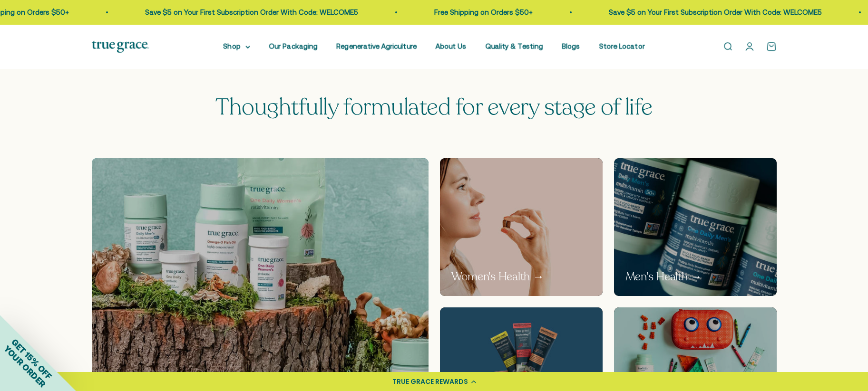 The image size is (868, 391). What do you see at coordinates (480, 12) in the screenshot?
I see `a: Free Shipping on Orders $50+` at bounding box center [480, 12].